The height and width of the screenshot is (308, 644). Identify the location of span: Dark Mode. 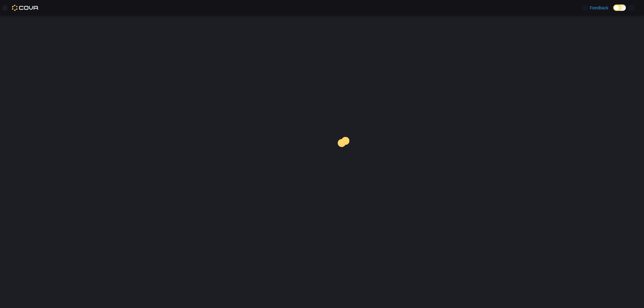
(613, 11).